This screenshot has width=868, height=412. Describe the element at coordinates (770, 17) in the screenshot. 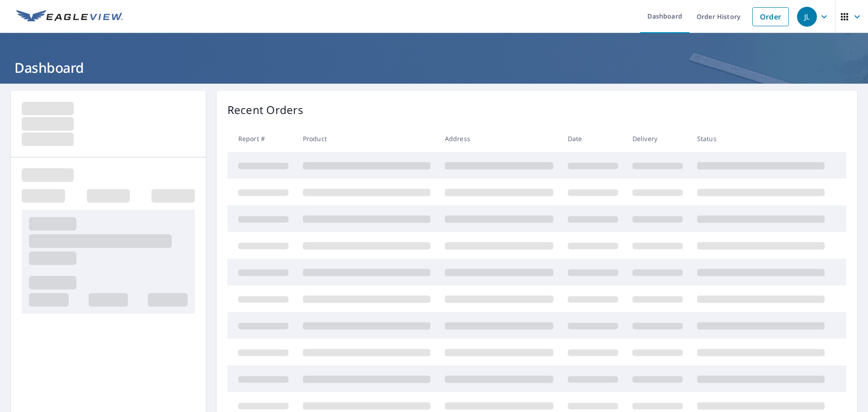

I see `a: Order` at that location.